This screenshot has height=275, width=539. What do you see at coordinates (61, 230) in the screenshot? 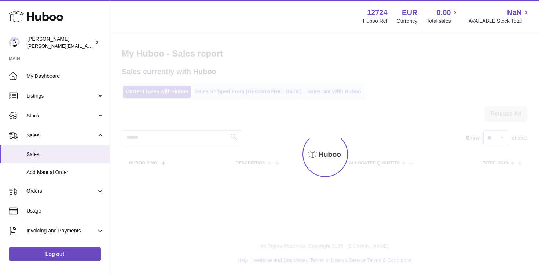
I see `span: Invoicing and Payments` at bounding box center [61, 230].